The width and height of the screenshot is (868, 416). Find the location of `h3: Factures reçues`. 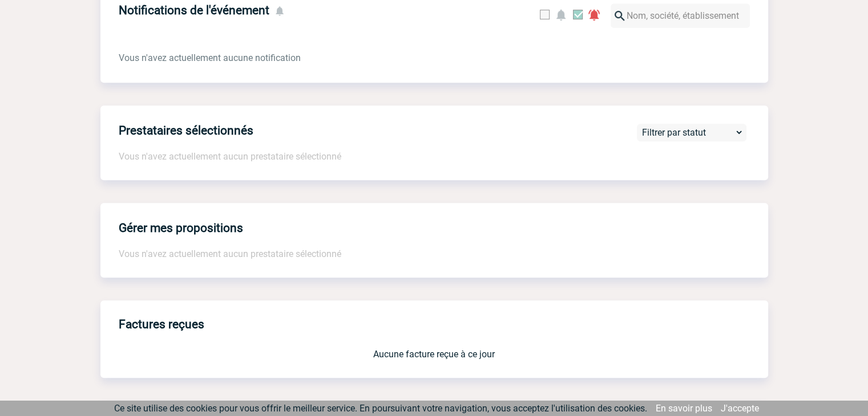

h3: Factures reçues is located at coordinates (444, 325).